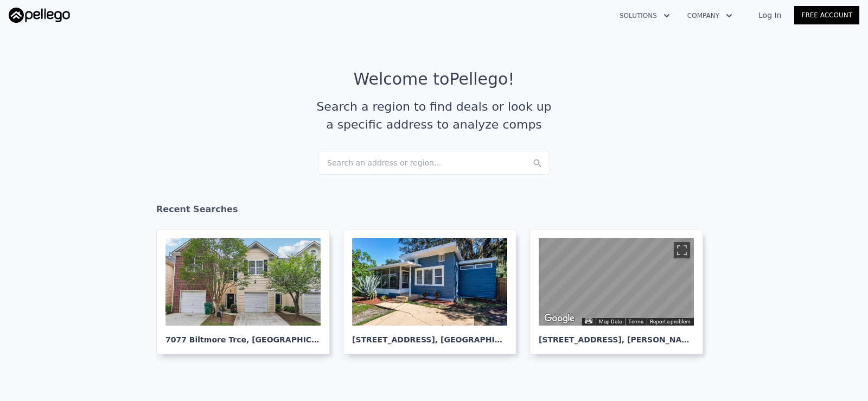 The height and width of the screenshot is (401, 868). Describe the element at coordinates (769, 16) in the screenshot. I see `a: Log In` at that location.